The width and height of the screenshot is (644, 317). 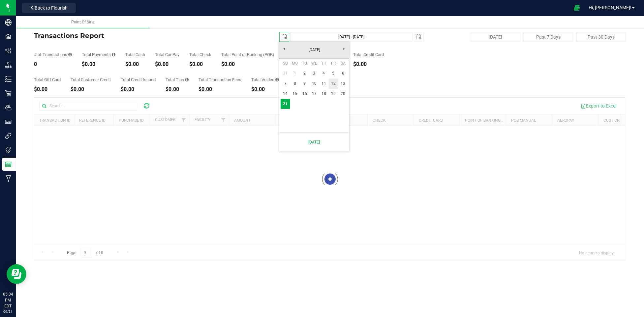 I want to click on i: Count of all successful payment transactions, possibly including voids, refunds, and cash-back fr..., so click(x=70, y=54).